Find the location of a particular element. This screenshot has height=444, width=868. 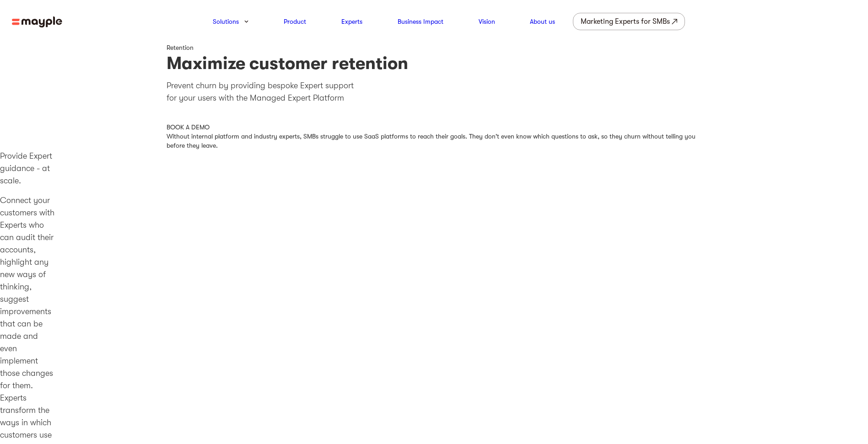

div: Retention is located at coordinates (434, 47).